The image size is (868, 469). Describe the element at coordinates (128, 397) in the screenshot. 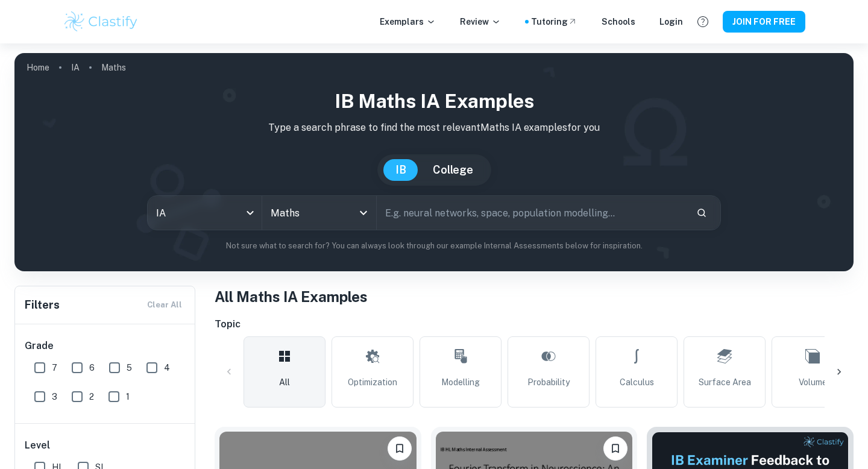

I see `span: 1` at that location.